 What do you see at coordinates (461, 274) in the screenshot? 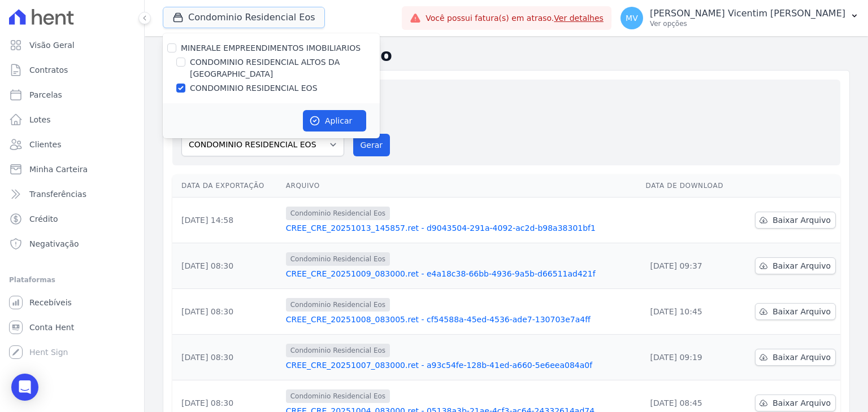
I see `a: CREE_CRE_20251009_083000.ret - e4a18c38-66bb-4936-9a5b-d66511ad421f` at bounding box center [461, 274].